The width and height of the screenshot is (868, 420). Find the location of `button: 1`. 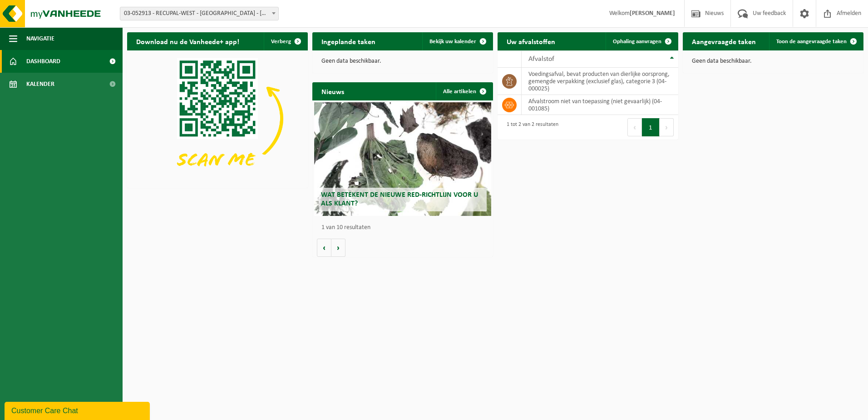

button: 1 is located at coordinates (651, 127).